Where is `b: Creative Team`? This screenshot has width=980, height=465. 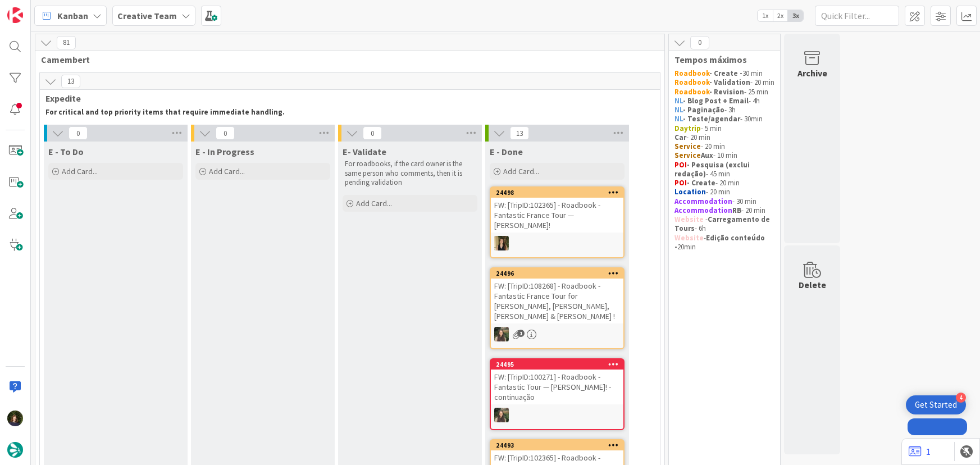
b: Creative Team is located at coordinates (147, 16).